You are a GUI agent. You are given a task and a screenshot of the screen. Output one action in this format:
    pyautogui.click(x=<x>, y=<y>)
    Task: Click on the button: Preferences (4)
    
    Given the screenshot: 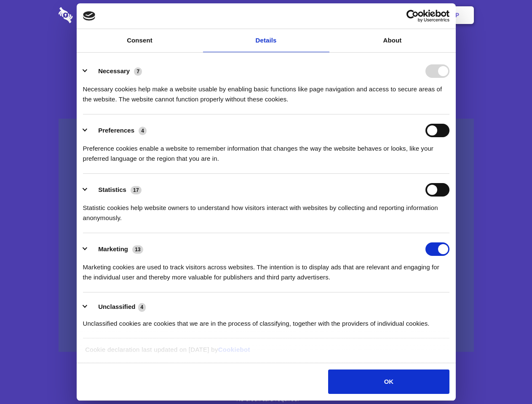 What is the action you would take?
    pyautogui.click(x=117, y=131)
    